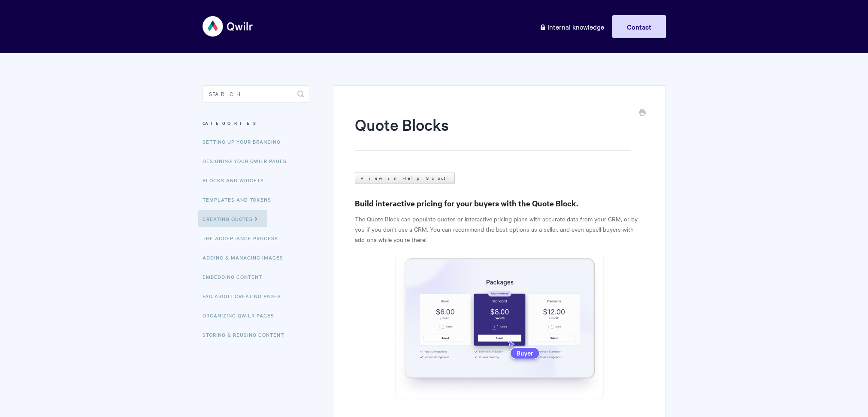  I want to click on h3: Build interactive pricing for your buyers with the Quote Block., so click(499, 204).